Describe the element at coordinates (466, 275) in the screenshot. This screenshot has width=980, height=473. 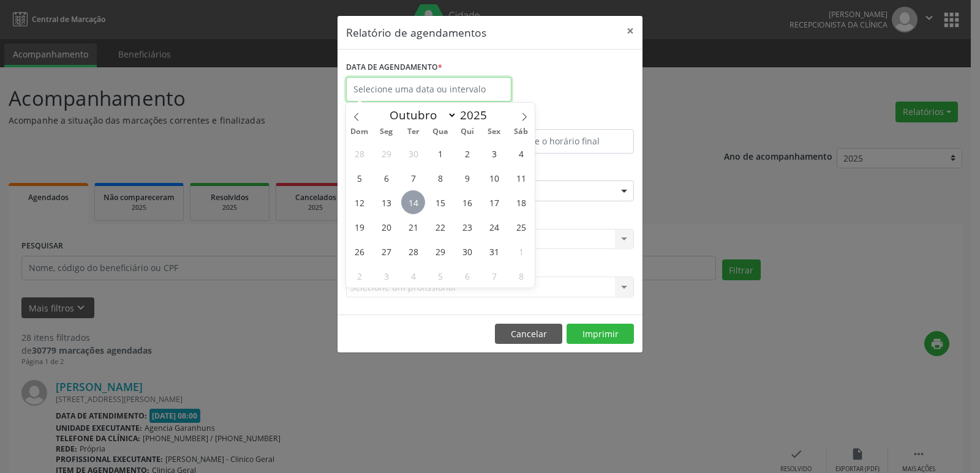
I see `span: Novembro 6, 2025` at that location.